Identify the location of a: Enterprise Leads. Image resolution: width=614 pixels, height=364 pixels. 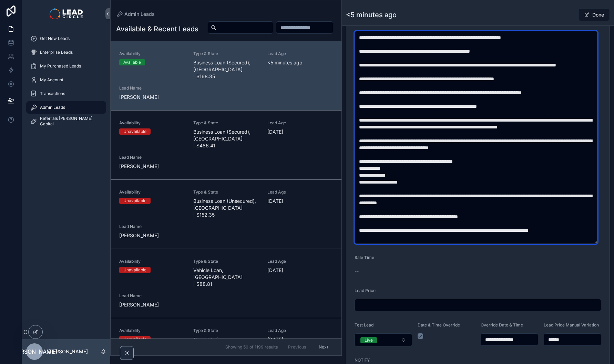
(66, 52).